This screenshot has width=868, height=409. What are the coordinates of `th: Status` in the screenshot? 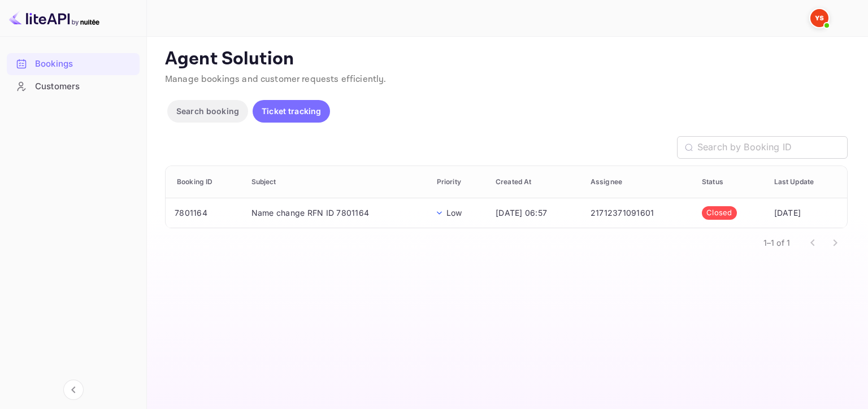 It's located at (729, 182).